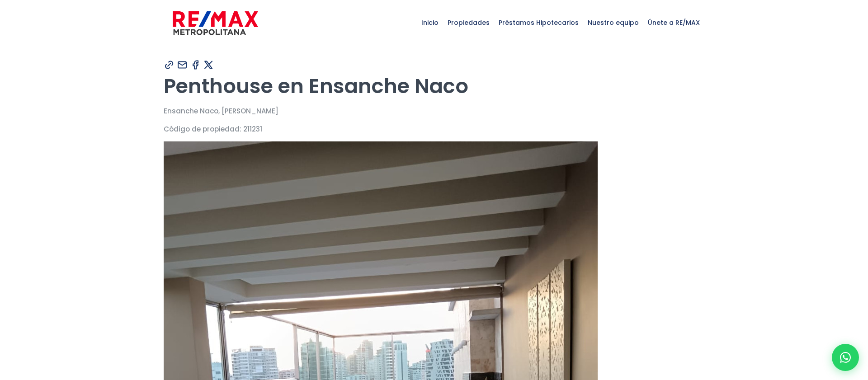 The width and height of the screenshot is (868, 380). I want to click on span: Nuestro equipo, so click(613, 23).